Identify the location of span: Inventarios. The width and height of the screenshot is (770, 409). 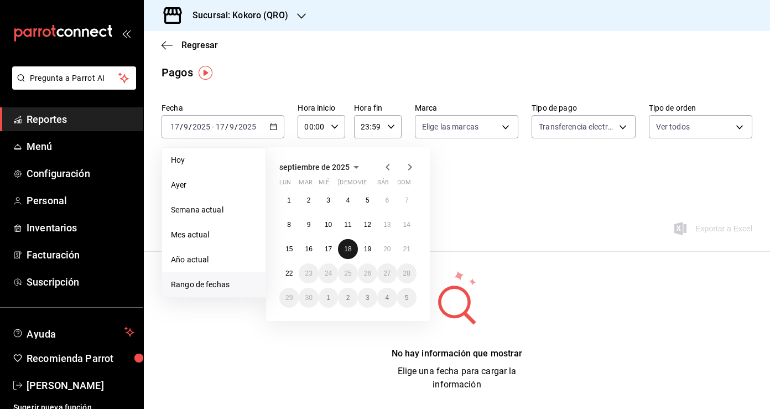
(80, 227).